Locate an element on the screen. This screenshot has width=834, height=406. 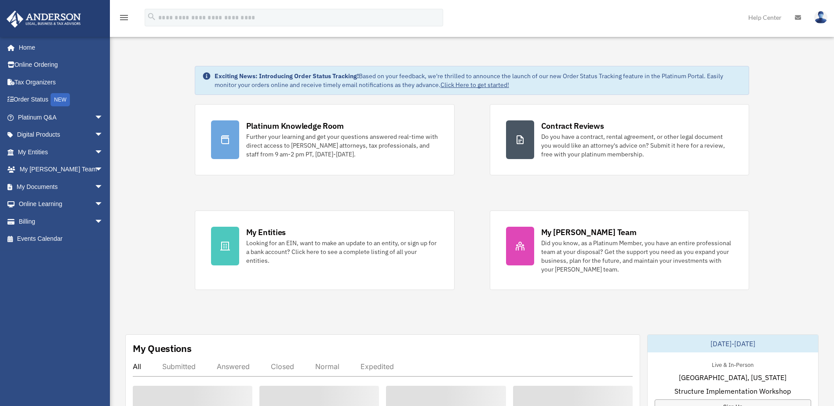
a: Online Learningarrow_drop_down is located at coordinates (61, 204).